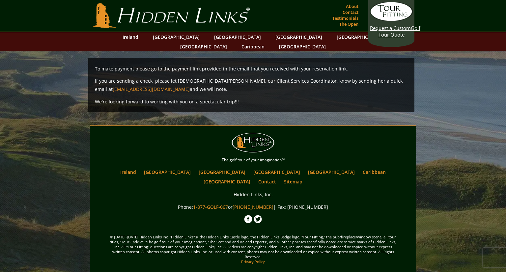 Image resolution: width=506 pixels, height=272 pixels. I want to click on p: The golf tour of your imagination™, so click(253, 160).